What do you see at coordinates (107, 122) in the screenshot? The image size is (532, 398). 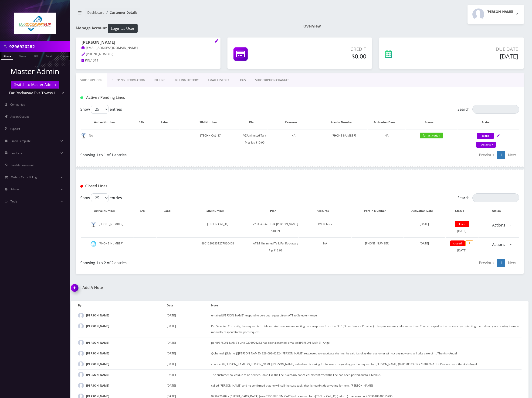 I see `th: Active Number: activate to sort column ascending` at bounding box center [107, 122].